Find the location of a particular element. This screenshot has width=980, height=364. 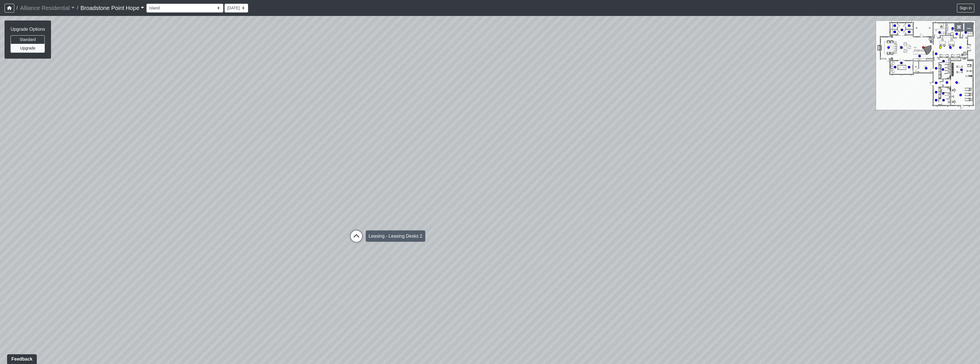

button: Feedback is located at coordinates (18, 6).